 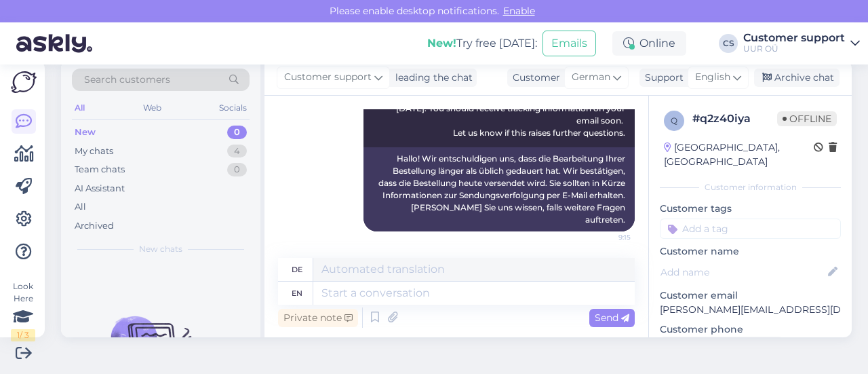 I want to click on span: Search customers, so click(x=127, y=79).